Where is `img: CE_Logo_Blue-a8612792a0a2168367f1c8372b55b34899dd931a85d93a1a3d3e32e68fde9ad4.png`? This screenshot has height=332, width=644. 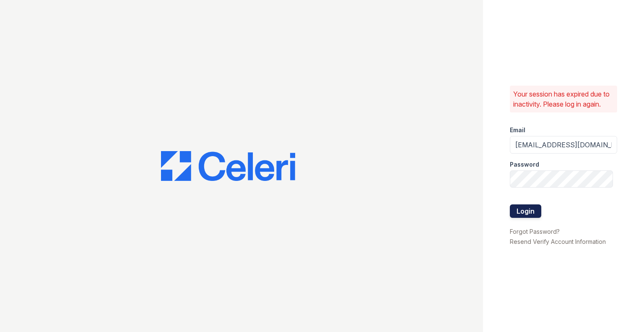
img: CE_Logo_Blue-a8612792a0a2168367f1c8372b55b34899dd931a85d93a1a3d3e32e68fde9ad4.png is located at coordinates (228, 166).